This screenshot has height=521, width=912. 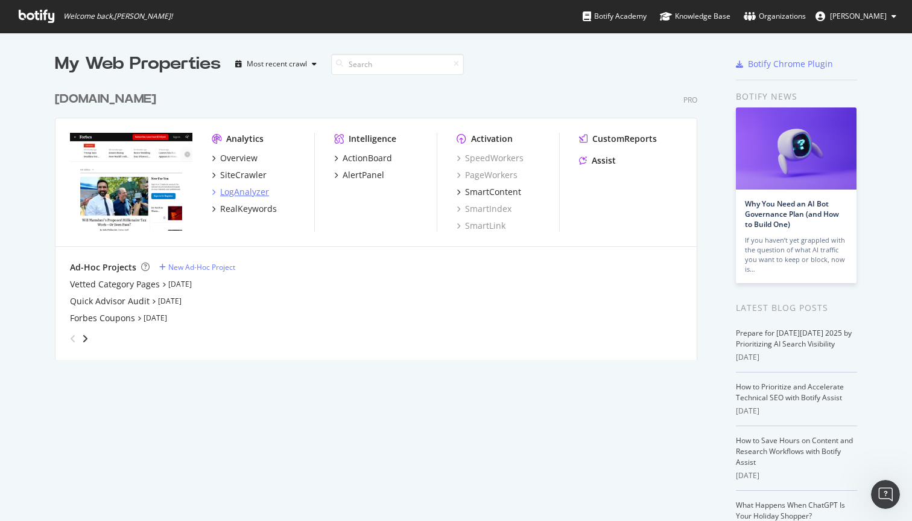 I want to click on div: Assist, so click(x=604, y=161).